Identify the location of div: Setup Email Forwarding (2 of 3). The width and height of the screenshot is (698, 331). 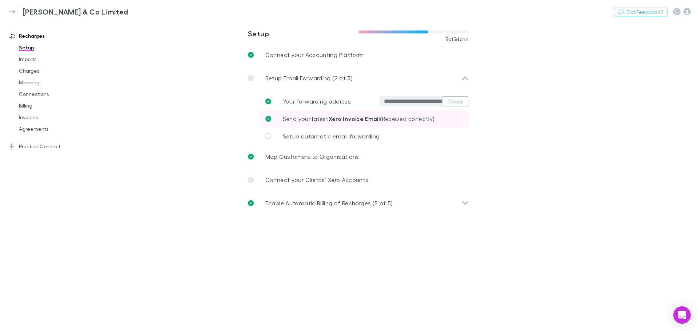
(358, 78).